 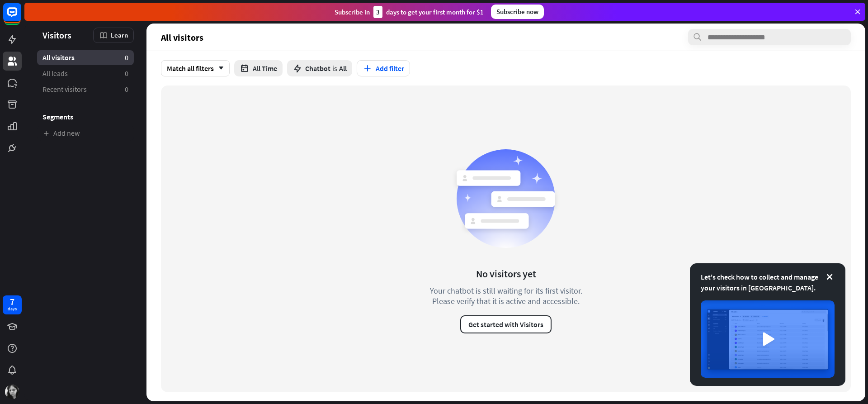 I want to click on div: Subscribe in days to get your first month for $1, so click(x=409, y=11).